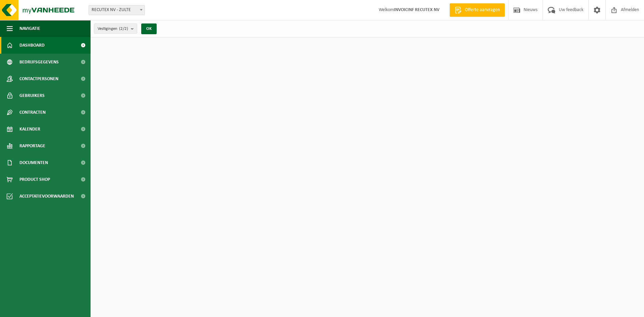 The height and width of the screenshot is (317, 644). What do you see at coordinates (32, 112) in the screenshot?
I see `span: Contracten` at bounding box center [32, 112].